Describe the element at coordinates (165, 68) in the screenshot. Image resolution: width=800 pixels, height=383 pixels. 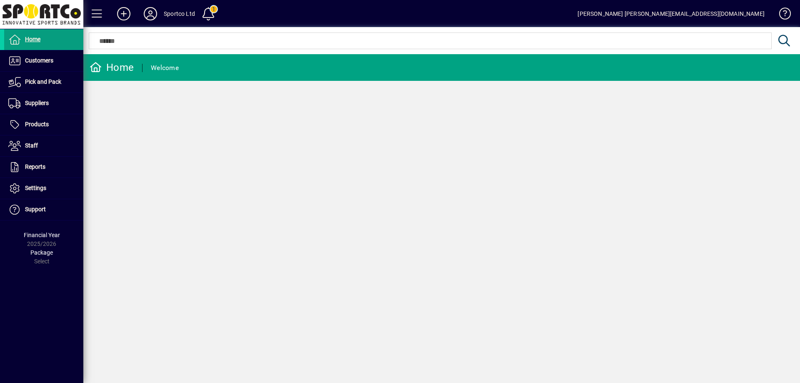
I see `div: Welcome` at that location.